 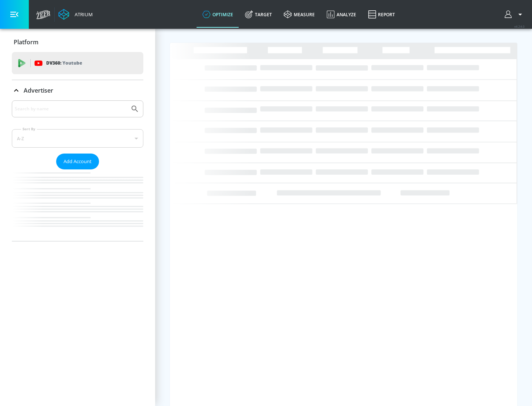 What do you see at coordinates (29, 129) in the screenshot?
I see `label: Sort By` at bounding box center [29, 129].